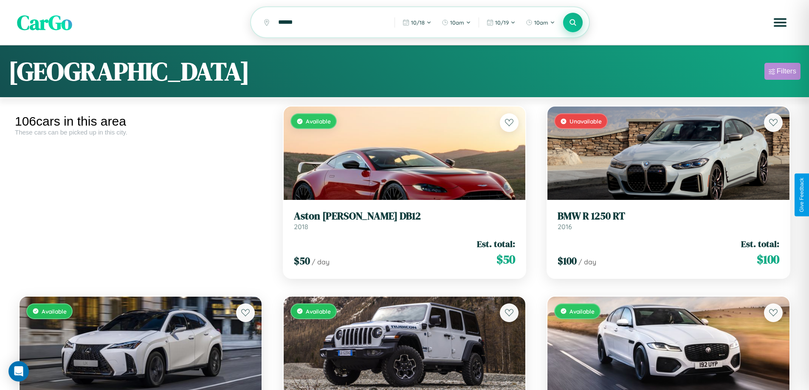  I want to click on div: Open Intercom Messenger, so click(19, 371).